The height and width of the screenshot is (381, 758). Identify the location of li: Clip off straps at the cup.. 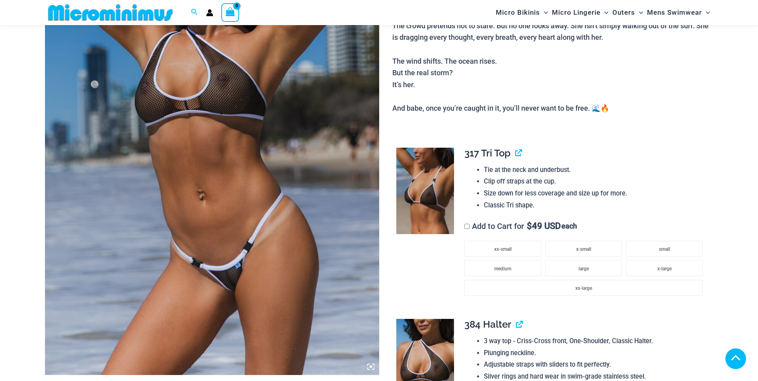
(595, 181).